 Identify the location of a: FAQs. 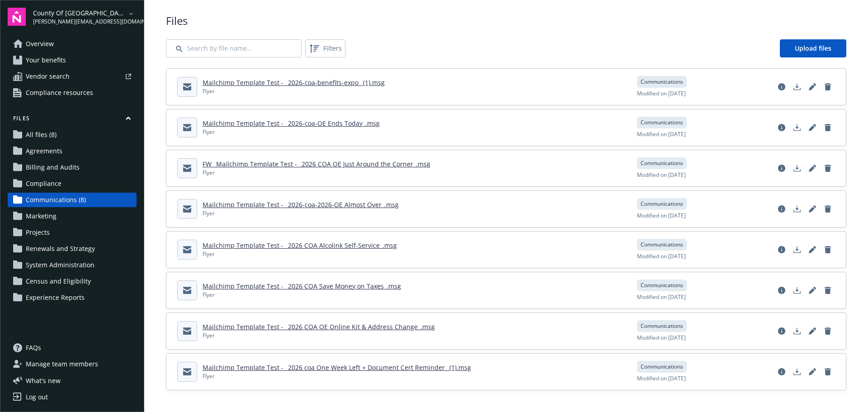
(72, 348).